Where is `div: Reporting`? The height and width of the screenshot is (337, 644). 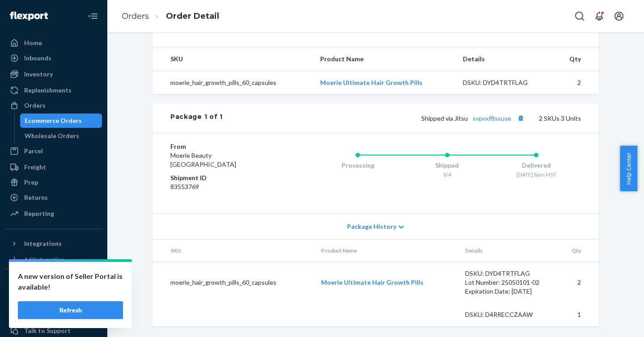
div: Reporting is located at coordinates (39, 214).